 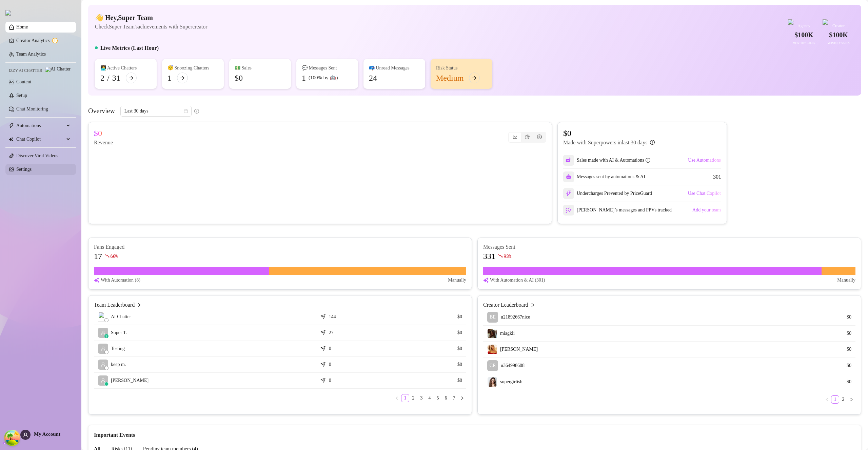 What do you see at coordinates (454, 398) in the screenshot?
I see `a: 7` at bounding box center [454, 398].